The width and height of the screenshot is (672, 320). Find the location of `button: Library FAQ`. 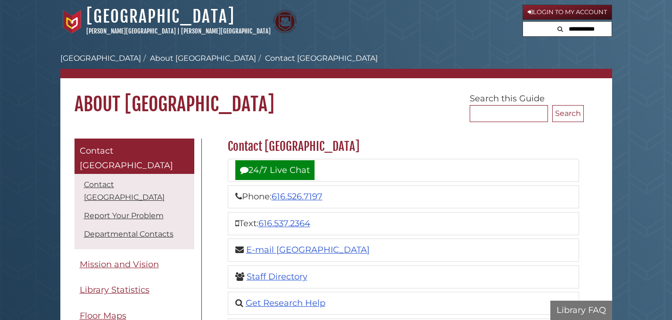

button: Library FAQ is located at coordinates (581, 310).